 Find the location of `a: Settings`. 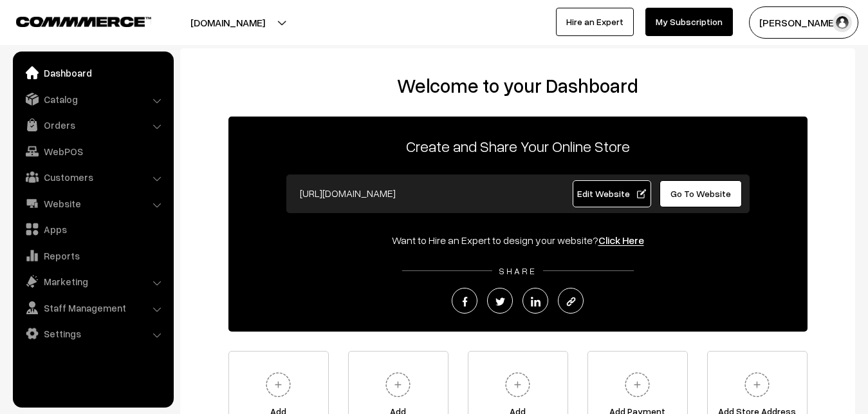

a: Settings is located at coordinates (92, 333).